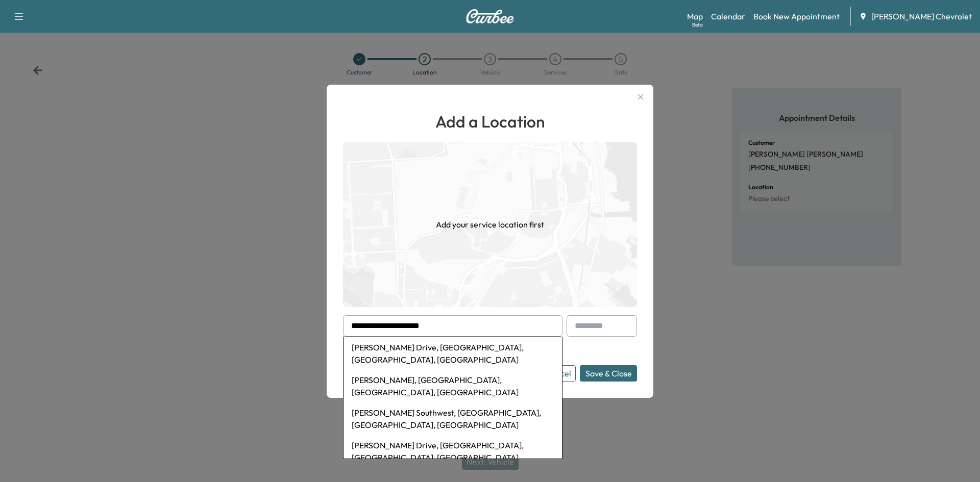 This screenshot has height=482, width=980. What do you see at coordinates (490, 225) in the screenshot?
I see `h1: Add your service location first` at bounding box center [490, 225].